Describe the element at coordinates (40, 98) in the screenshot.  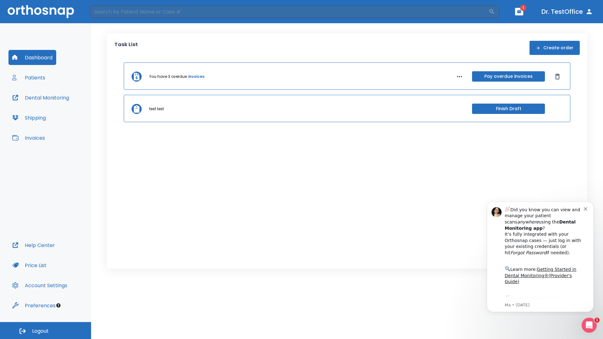
I see `button: Dental Monitoring` at that location.